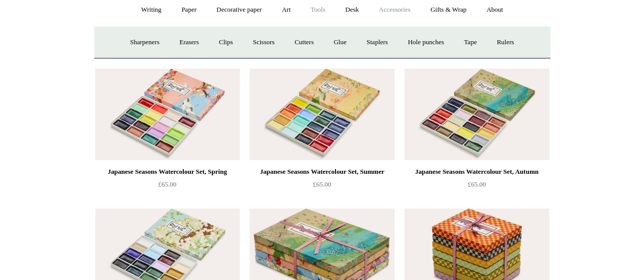 The image size is (644, 280). What do you see at coordinates (168, 172) in the screenshot?
I see `div: Japanese Seasons Watercolour Set, Spring` at bounding box center [168, 172].